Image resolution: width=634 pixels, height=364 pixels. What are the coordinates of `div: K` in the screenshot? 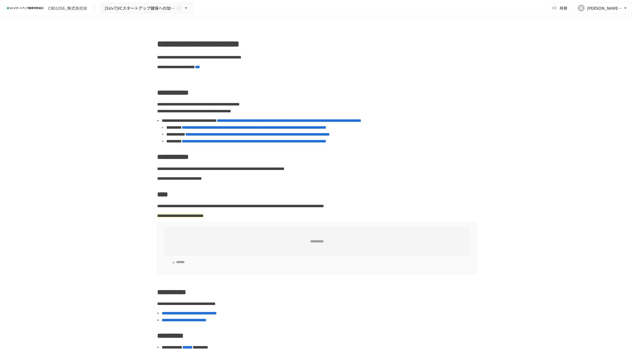 It's located at (581, 8).